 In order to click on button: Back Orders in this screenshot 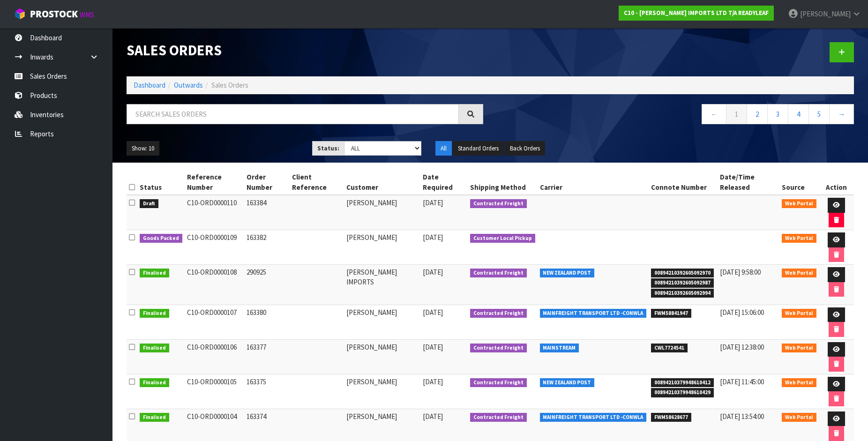, I will do `click(525, 148)`.